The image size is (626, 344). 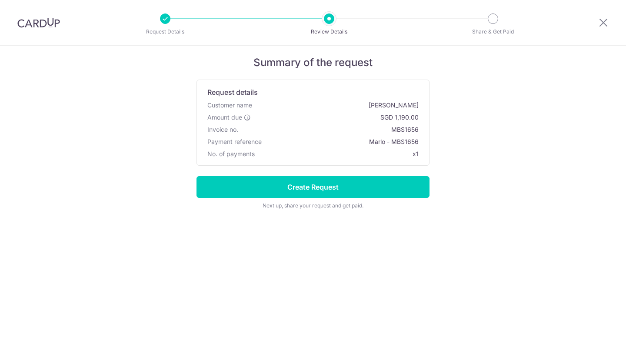 What do you see at coordinates (329, 32) in the screenshot?
I see `p: Review Details` at bounding box center [329, 32].